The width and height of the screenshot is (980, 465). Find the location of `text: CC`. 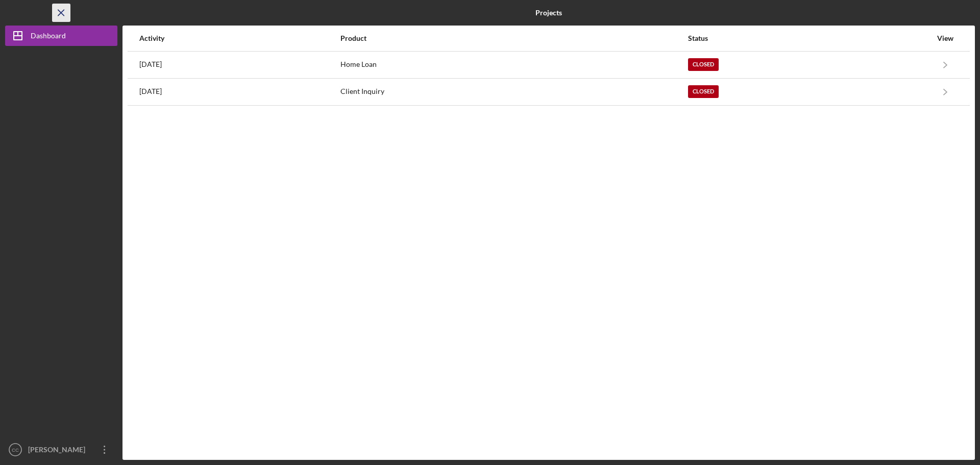

text: CC is located at coordinates (15, 450).